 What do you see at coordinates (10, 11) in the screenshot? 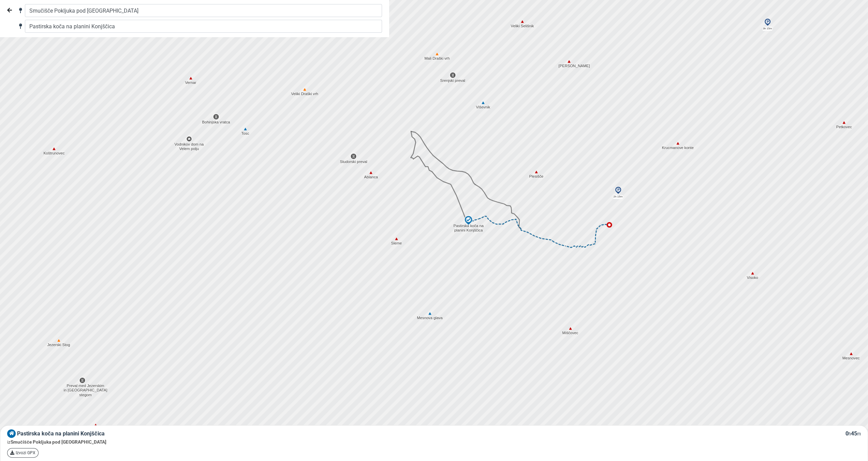
I see `button: Nazaj` at bounding box center [10, 11].